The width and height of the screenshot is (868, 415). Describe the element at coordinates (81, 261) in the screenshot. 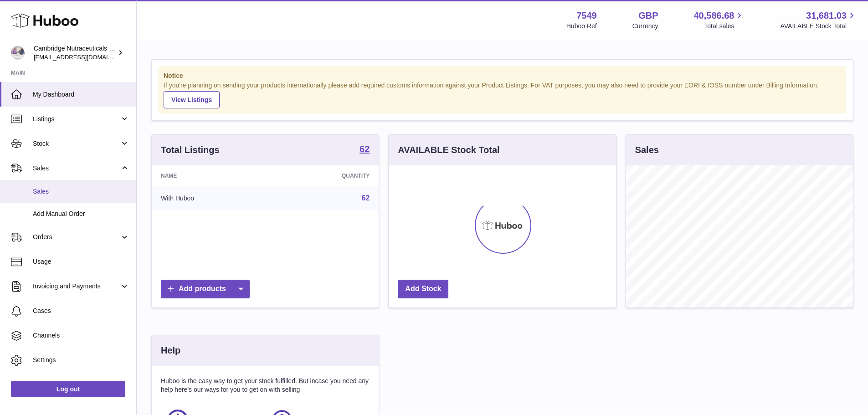

I see `span: Usage` at that location.